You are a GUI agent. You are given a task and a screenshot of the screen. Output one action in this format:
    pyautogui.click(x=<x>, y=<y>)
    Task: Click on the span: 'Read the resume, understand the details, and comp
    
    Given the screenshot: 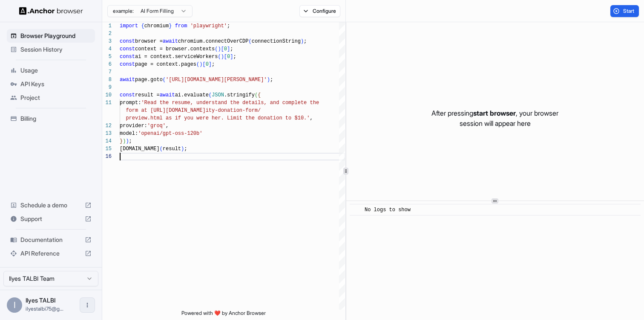 What is the action you would take?
    pyautogui.click(x=218, y=103)
    